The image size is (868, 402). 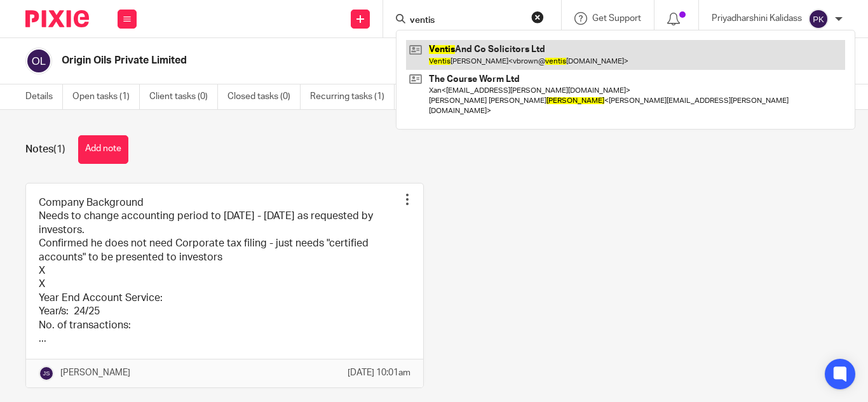 What do you see at coordinates (106, 97) in the screenshot?
I see `a: Open tasks (1)` at bounding box center [106, 97].